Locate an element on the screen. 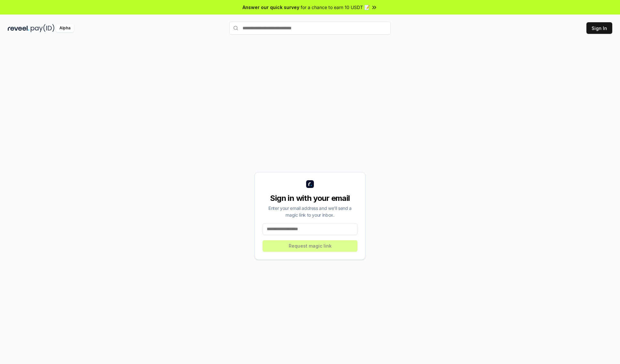 This screenshot has height=364, width=620. span: for a chance to earn 10 USDT 📝 is located at coordinates (335, 7).